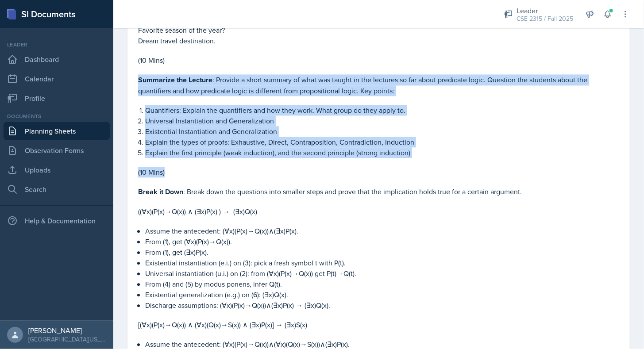 This screenshot has height=349, width=644. Describe the element at coordinates (379, 325) in the screenshot. I see `p: [(∀x)(P(x)→Q(x)) ∧ (∀x)(Q(x)→S(x)) ∧ (∃x)P(x)] → (∃x)S(x)` at that location.